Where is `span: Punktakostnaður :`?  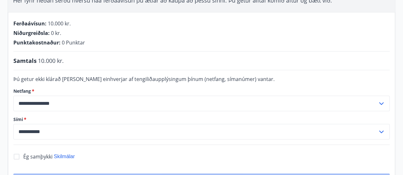
span: Punktakostnaður : is located at coordinates (37, 43).